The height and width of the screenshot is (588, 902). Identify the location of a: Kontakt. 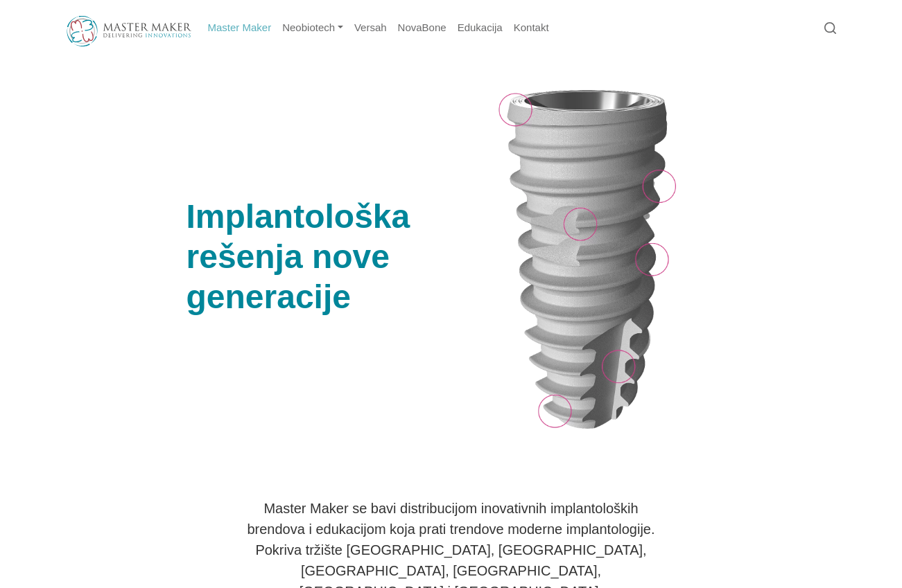
(531, 27).